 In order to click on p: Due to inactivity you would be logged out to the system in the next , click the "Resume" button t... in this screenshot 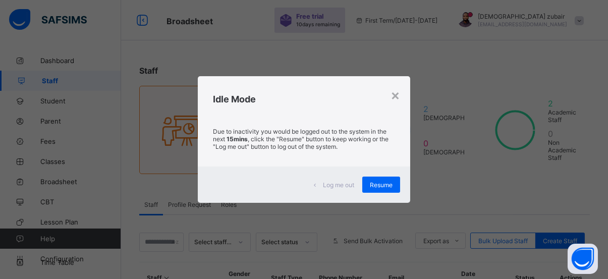, I will do `click(304, 139)`.